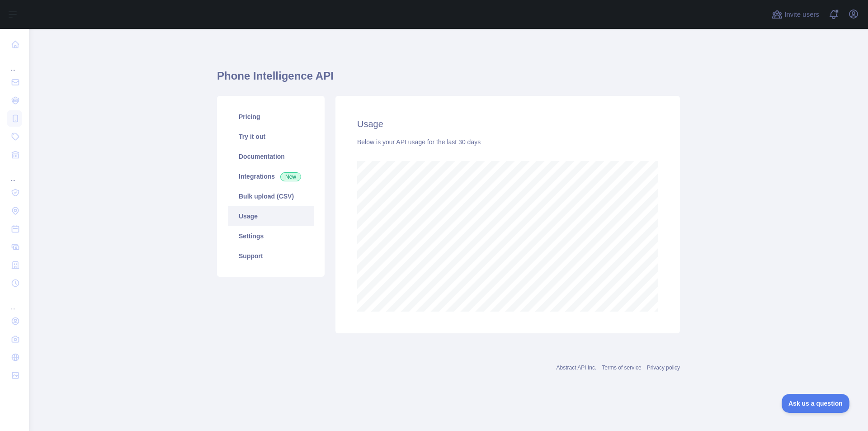 This screenshot has height=431, width=868. I want to click on span: New, so click(291, 177).